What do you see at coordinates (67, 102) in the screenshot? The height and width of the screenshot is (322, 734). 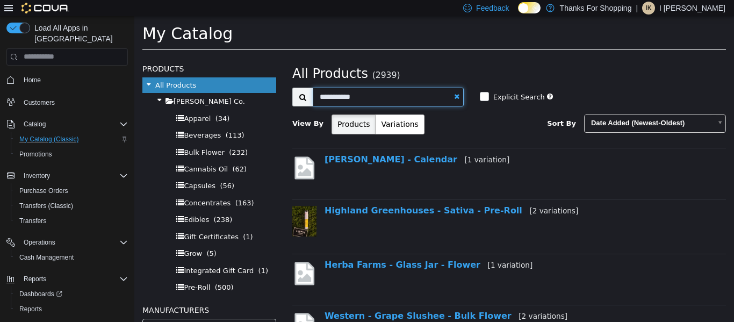 I see `button: Customers` at bounding box center [67, 102].